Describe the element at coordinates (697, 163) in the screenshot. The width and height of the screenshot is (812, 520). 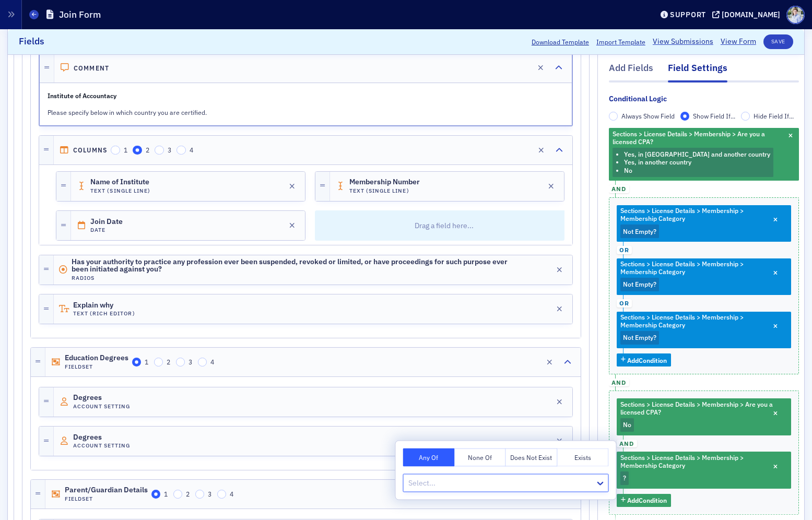
I see `li: Yes, in another country` at that location.